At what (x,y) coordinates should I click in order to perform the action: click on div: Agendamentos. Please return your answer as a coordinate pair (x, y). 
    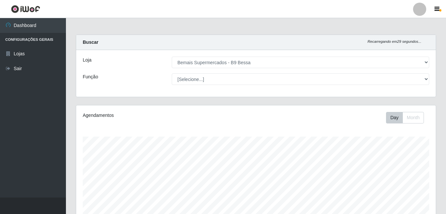
    Looking at the image, I should click on (152, 115).